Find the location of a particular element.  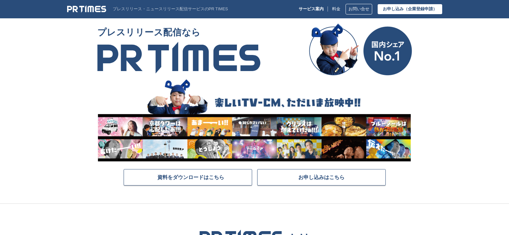

a: お申し込みはこちら is located at coordinates (322, 177).